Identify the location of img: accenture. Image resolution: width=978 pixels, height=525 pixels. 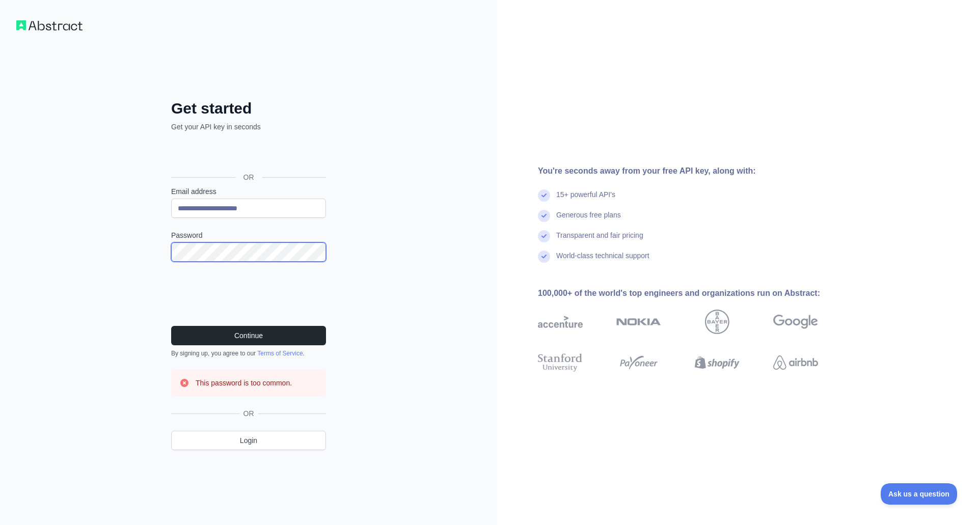
(560, 322).